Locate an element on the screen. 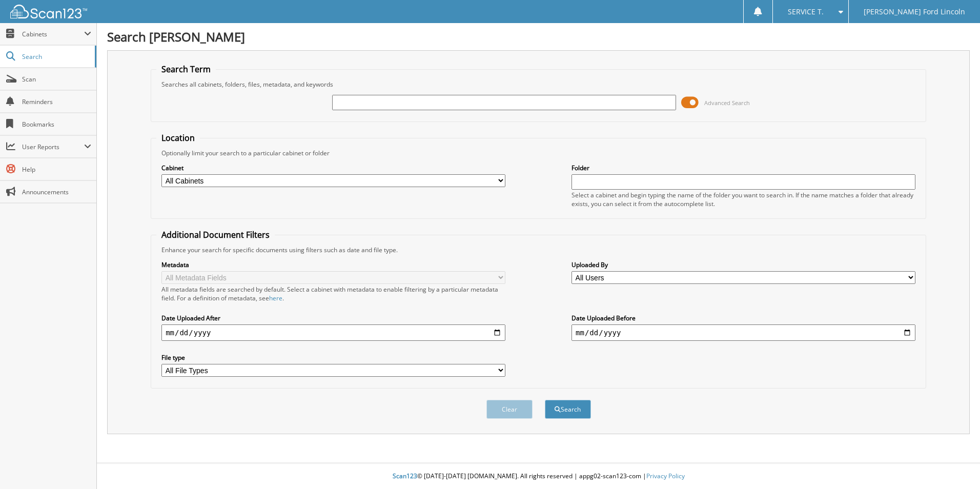  legend: Additional Document Filters is located at coordinates (215, 235).